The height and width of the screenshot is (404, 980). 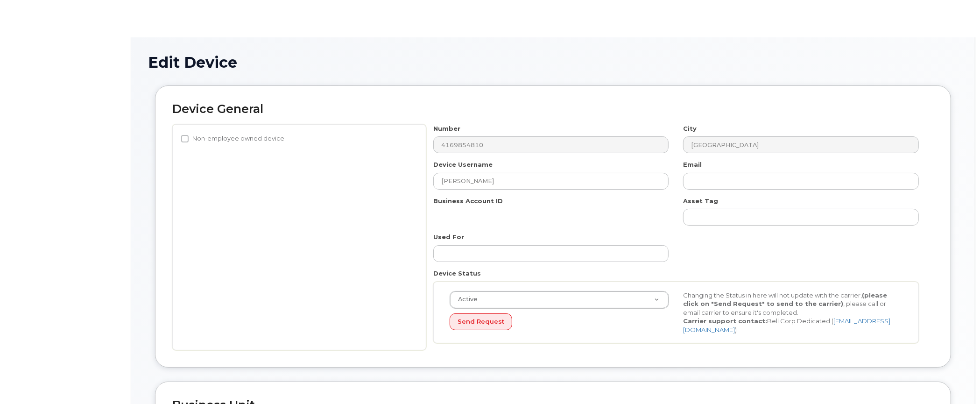 I want to click on label: Non-employee owned device, so click(x=233, y=139).